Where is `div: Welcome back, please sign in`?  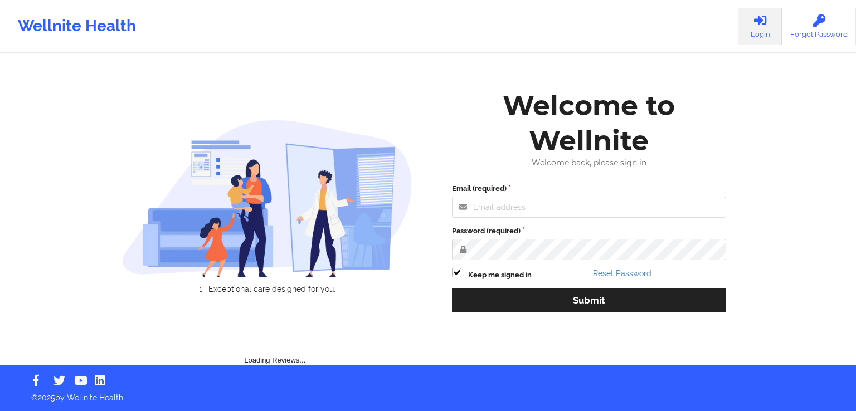 div: Welcome back, please sign in is located at coordinates (589, 163).